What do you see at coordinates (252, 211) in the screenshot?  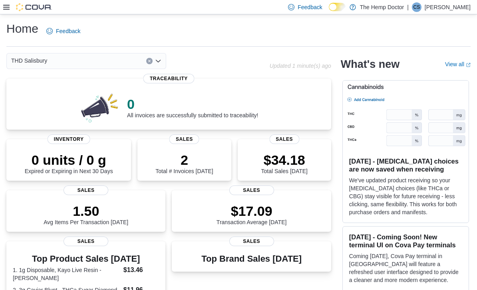 I see `p: $17.09` at bounding box center [252, 211].